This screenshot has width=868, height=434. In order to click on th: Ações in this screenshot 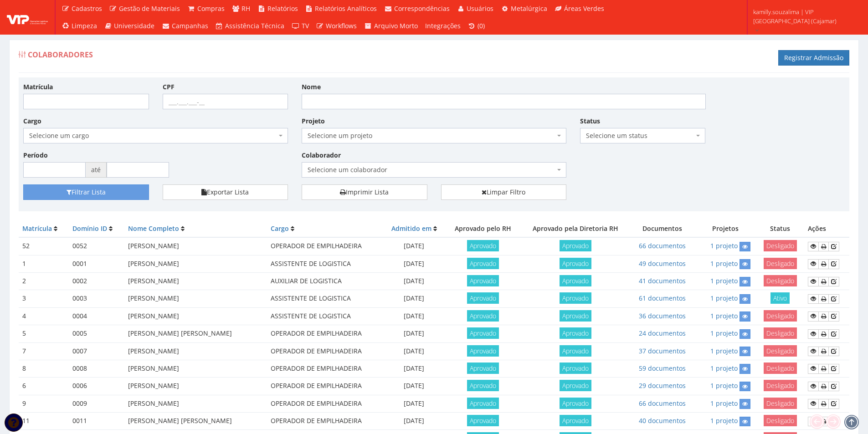, I will do `click(826, 229)`.